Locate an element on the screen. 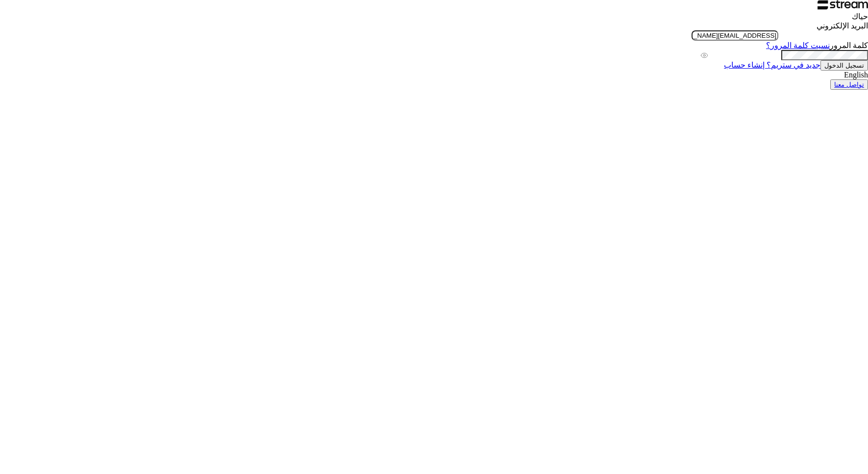 This screenshot has height=474, width=868. a: نسيت كلمة المرور؟ is located at coordinates (798, 45).